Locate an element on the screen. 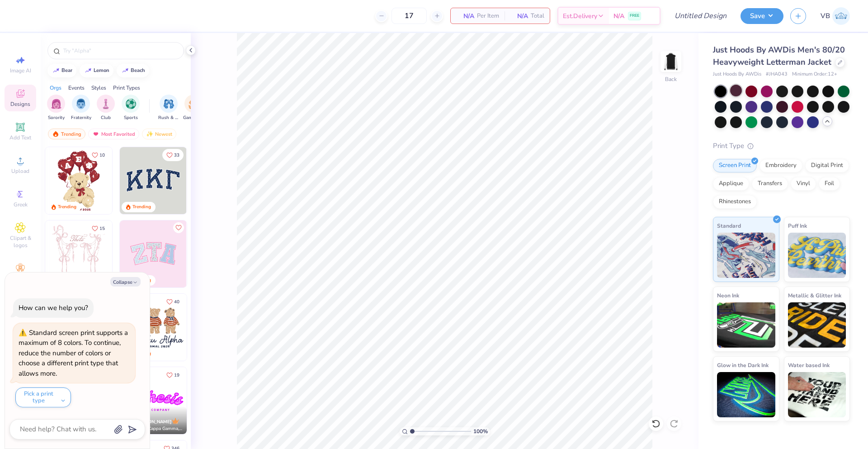 The height and width of the screenshot is (449, 868). img: d12a98c7-f0f7-4345-bf3a-b9f1b718b86e is located at coordinates (145, 254).